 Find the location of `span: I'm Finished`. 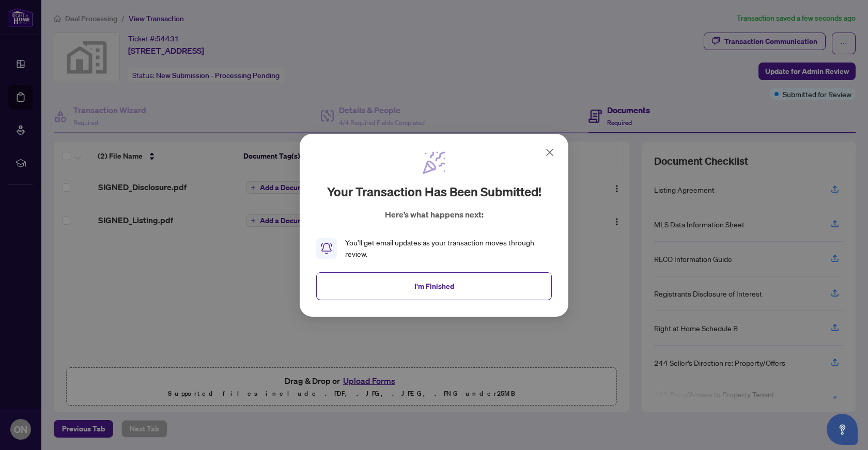

span: I'm Finished is located at coordinates (434, 285).